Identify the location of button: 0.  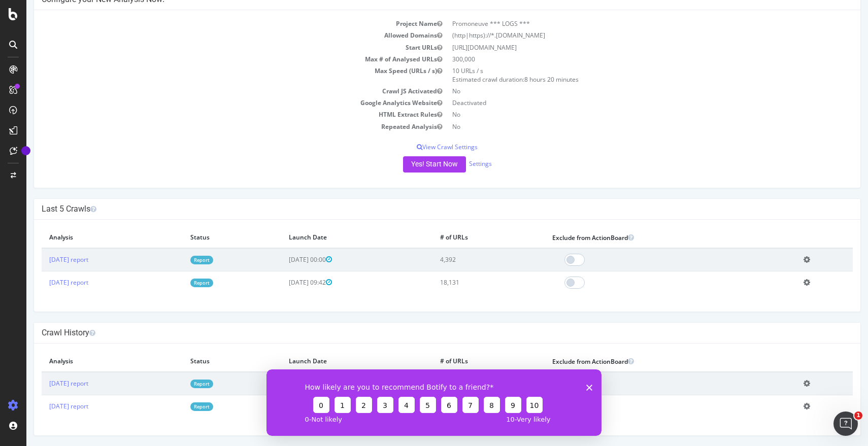
(55, 36).